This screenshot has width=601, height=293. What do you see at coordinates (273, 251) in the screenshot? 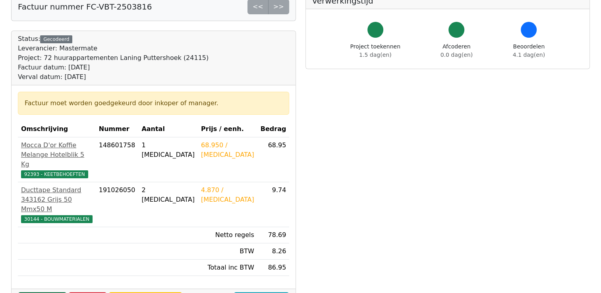
I see `td: 8.26` at bounding box center [273, 251].